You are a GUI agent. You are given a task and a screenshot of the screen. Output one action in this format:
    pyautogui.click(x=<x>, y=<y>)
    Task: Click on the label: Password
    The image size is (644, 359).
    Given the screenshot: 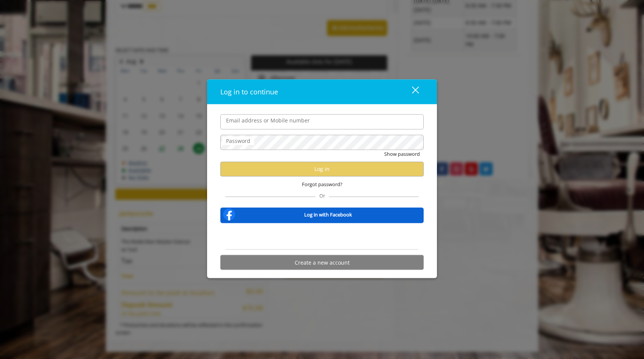 What is the action you would take?
    pyautogui.click(x=238, y=141)
    